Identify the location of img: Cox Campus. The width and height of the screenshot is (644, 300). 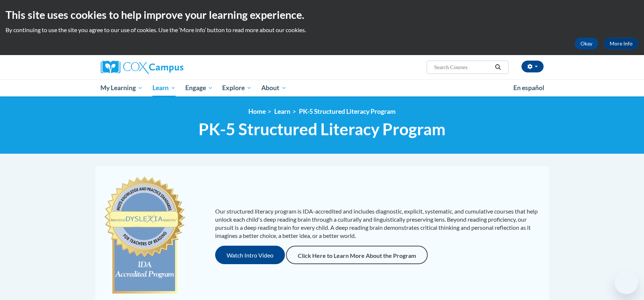
(142, 67).